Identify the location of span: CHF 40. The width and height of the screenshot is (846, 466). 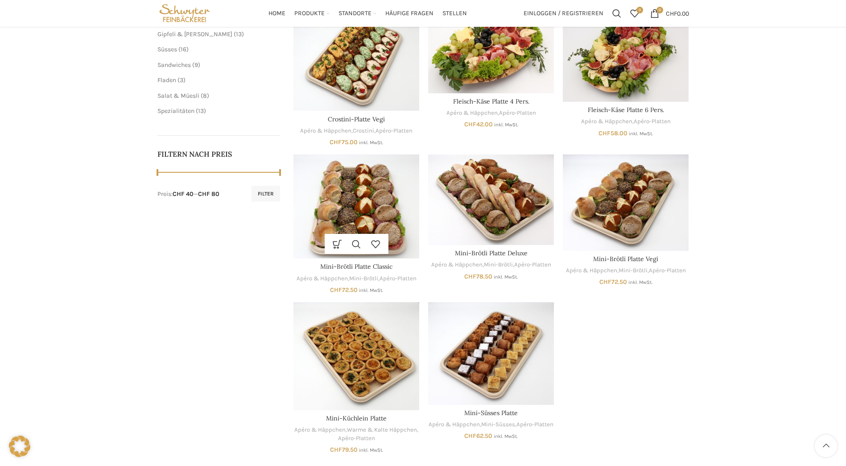
(183, 194).